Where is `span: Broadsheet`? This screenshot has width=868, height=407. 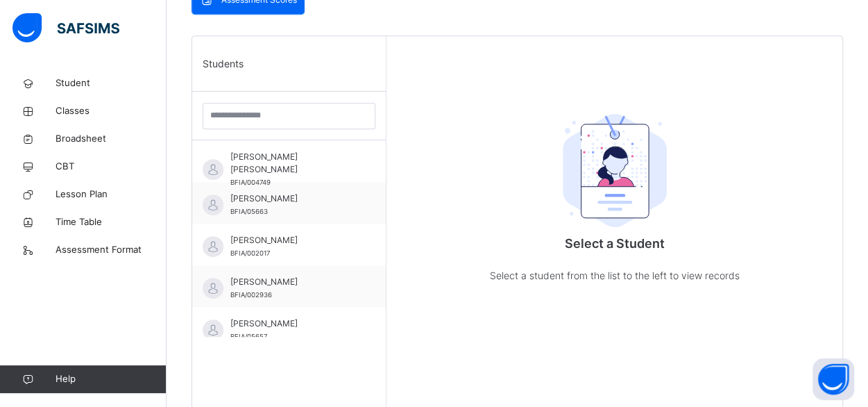
span: Broadsheet is located at coordinates (111, 139).